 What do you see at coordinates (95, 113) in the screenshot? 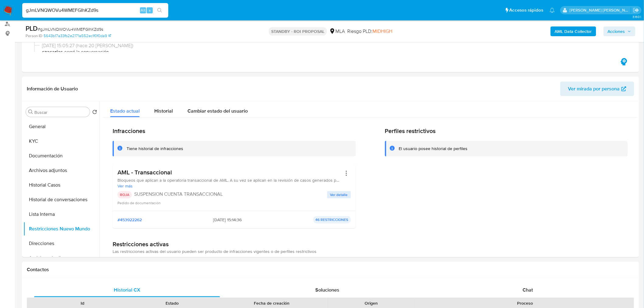
I see `button: Volver al orden por defecto` at bounding box center [95, 113].